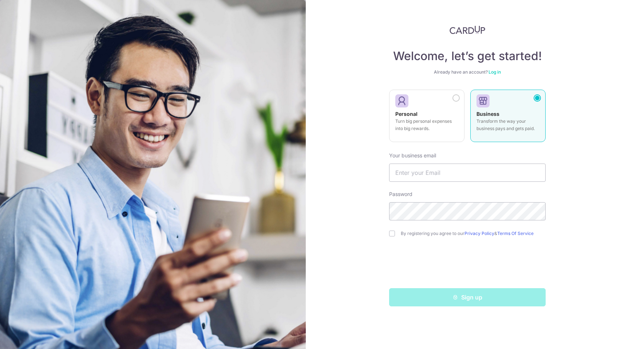  What do you see at coordinates (413, 155) in the screenshot?
I see `label: Your business email` at bounding box center [413, 155].